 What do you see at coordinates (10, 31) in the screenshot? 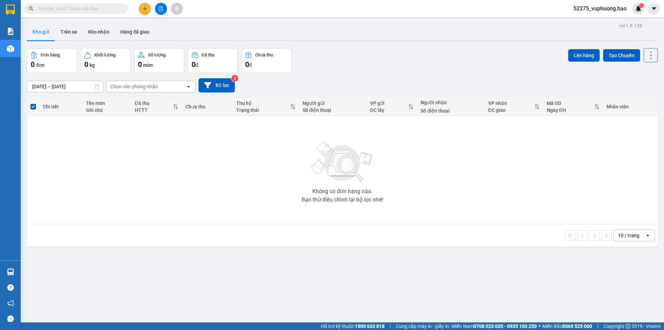
I see `img: solution-icon` at bounding box center [10, 31].